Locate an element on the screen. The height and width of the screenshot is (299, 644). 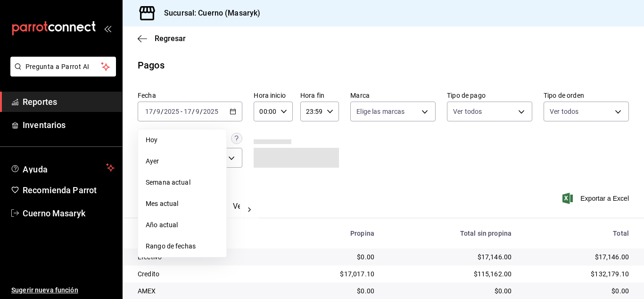
div: Total sin propina is located at coordinates (451, 234).